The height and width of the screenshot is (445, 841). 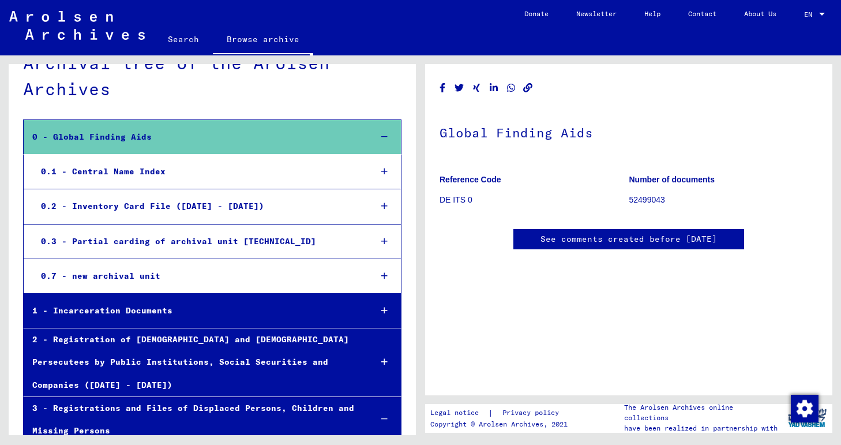 What do you see at coordinates (511, 88) in the screenshot?
I see `button: Share on WhatsApp` at bounding box center [511, 88].